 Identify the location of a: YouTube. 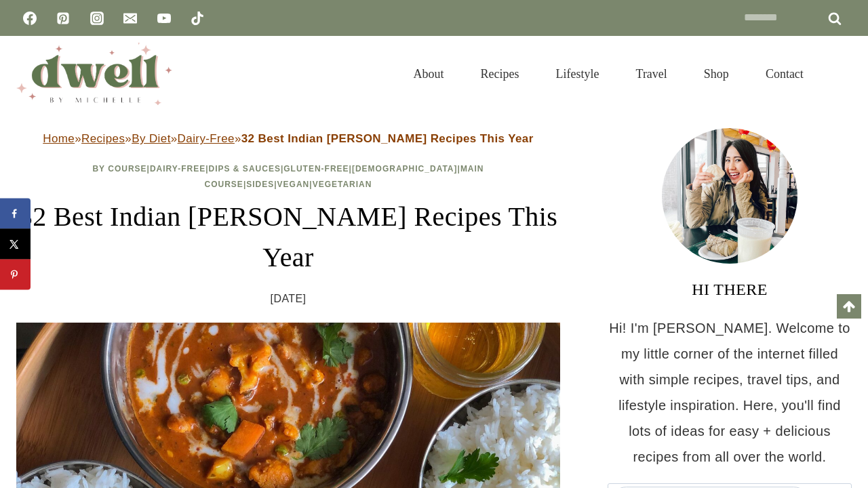
(164, 18).